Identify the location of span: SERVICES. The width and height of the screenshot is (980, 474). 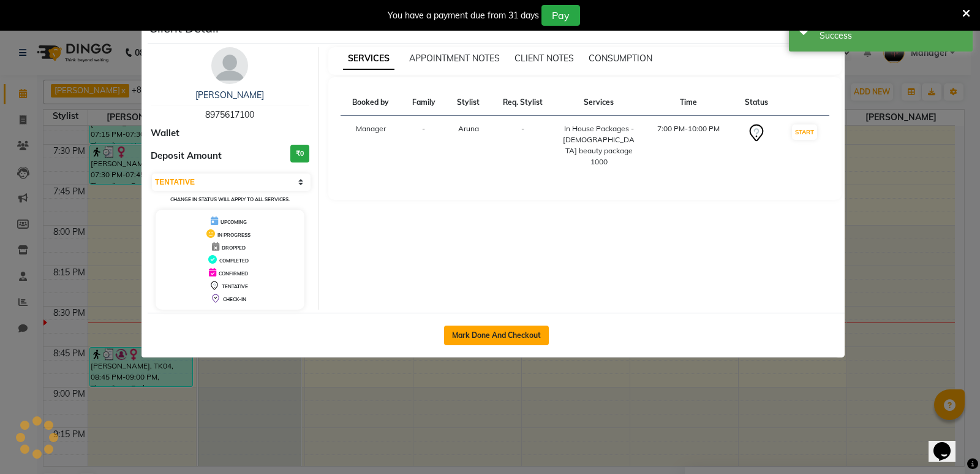
(369, 59).